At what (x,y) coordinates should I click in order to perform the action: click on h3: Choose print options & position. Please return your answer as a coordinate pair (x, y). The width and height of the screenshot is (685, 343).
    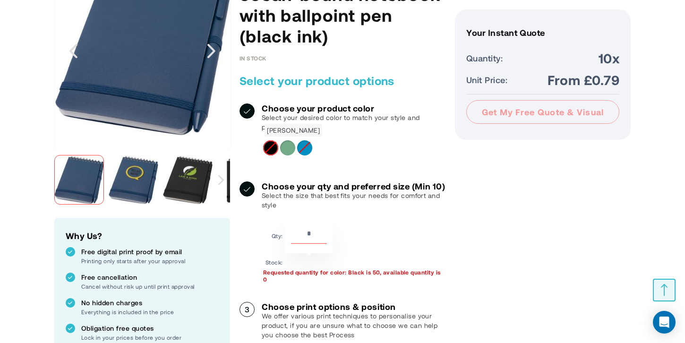
    Looking at the image, I should click on (354, 307).